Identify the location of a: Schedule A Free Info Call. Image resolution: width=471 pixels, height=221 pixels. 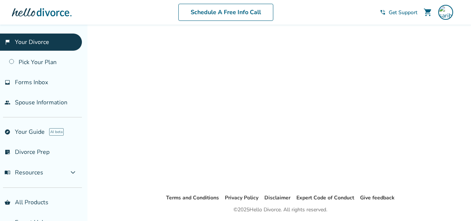
(226, 12).